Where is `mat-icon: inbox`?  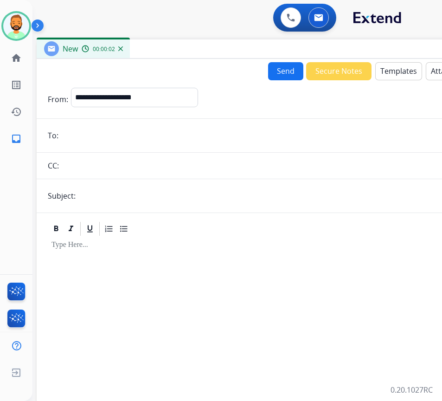
mat-icon: inbox is located at coordinates (16, 139).